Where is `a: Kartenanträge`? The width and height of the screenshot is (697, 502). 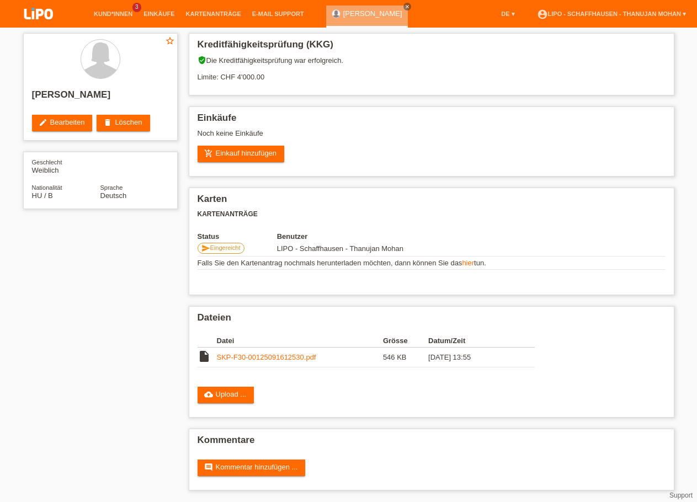
a: Kartenanträge is located at coordinates (214, 14).